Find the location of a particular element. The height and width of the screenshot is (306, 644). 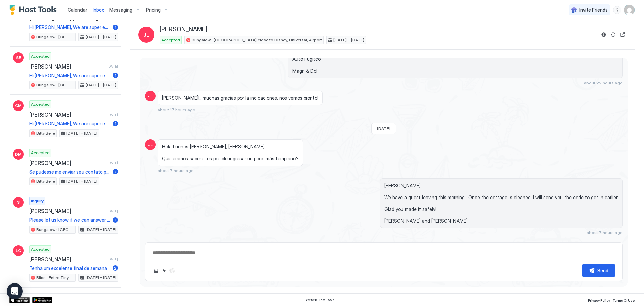

button: Open reservation is located at coordinates (622, 35).